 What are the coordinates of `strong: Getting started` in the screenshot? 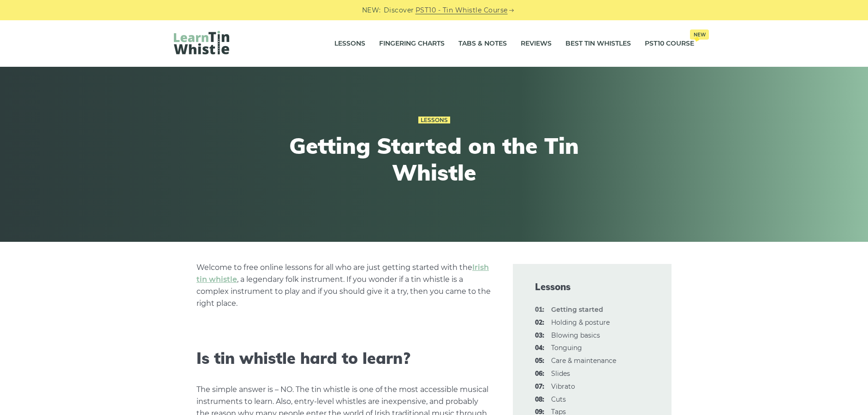 It's located at (577, 310).